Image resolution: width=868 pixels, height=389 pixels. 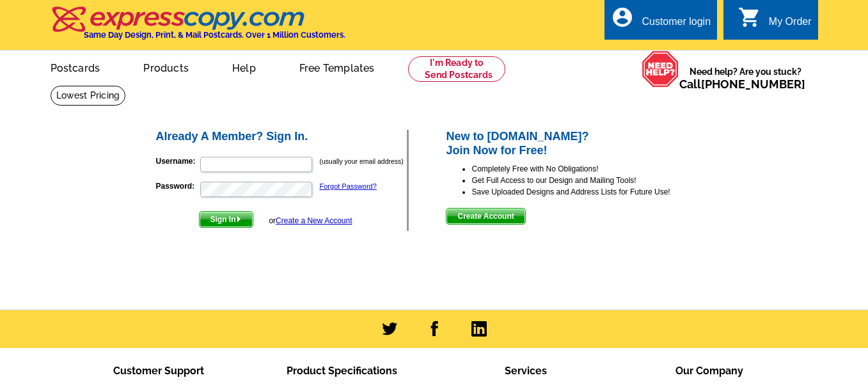 What do you see at coordinates (745, 78) in the screenshot?
I see `span: Need help? Are you stuck?` at bounding box center [745, 78].